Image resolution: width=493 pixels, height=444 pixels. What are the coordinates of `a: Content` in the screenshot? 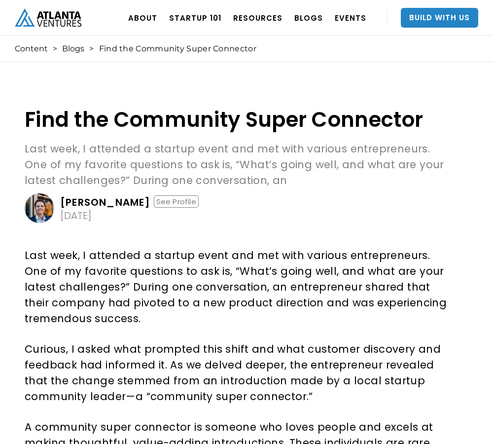 It's located at (31, 49).